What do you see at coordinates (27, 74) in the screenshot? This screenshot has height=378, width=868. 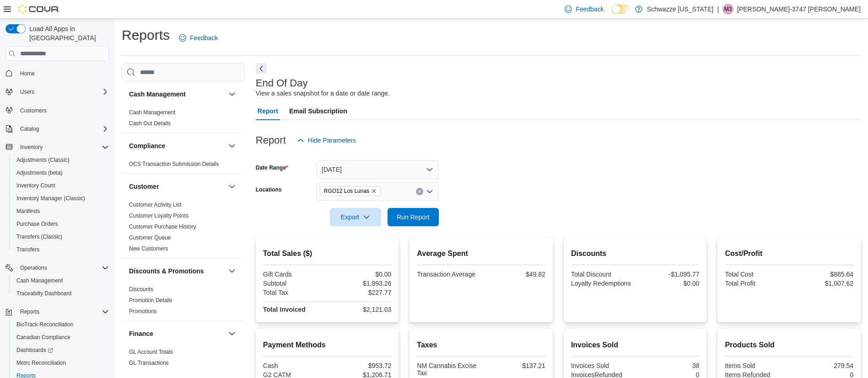 I see `a: Home` at bounding box center [27, 74].